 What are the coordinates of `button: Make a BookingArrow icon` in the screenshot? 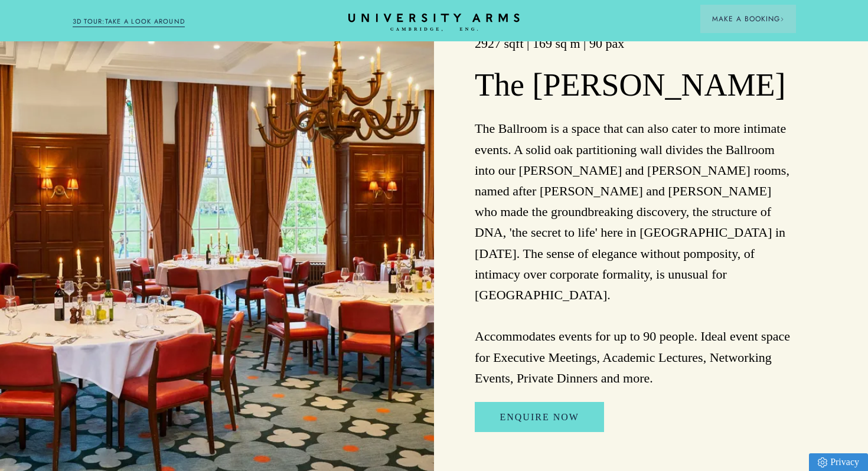 It's located at (748, 19).